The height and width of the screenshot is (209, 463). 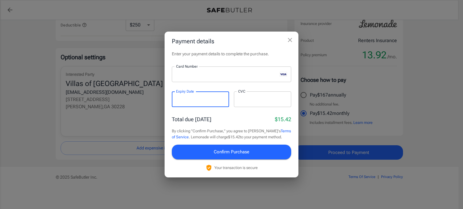 I want to click on p: $15.42, so click(x=283, y=119).